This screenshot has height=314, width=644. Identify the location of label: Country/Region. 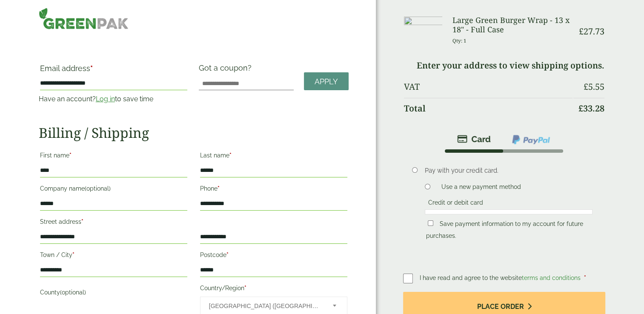
(274, 289).